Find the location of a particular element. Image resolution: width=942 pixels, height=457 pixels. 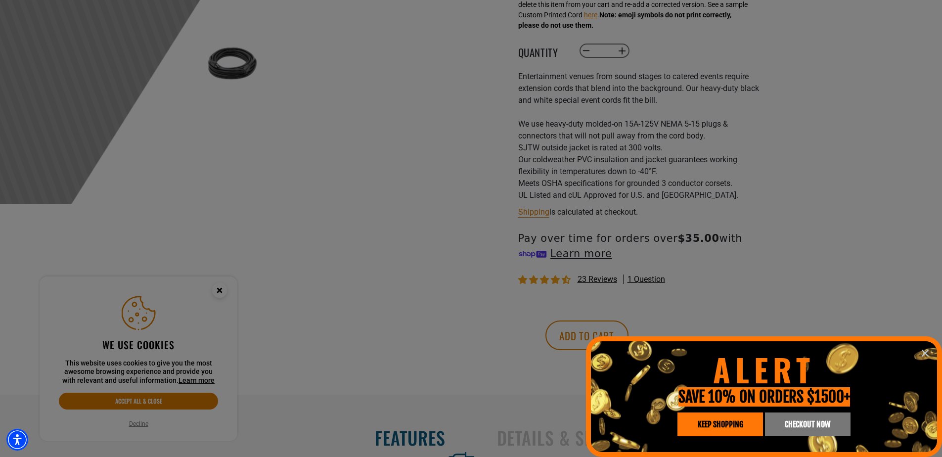

a: CHECKOUT NOW is located at coordinates (807, 424).